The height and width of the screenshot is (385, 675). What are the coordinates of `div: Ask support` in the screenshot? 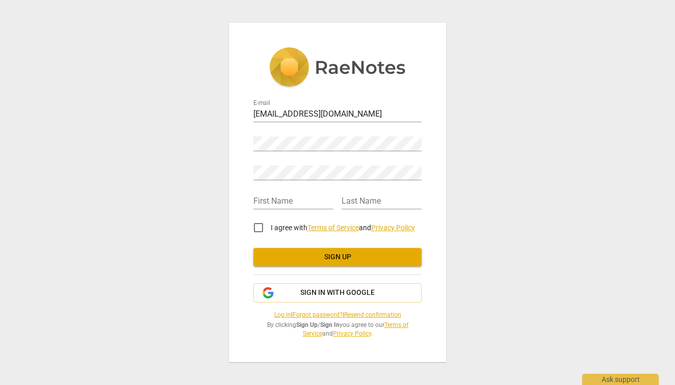 It's located at (620, 380).